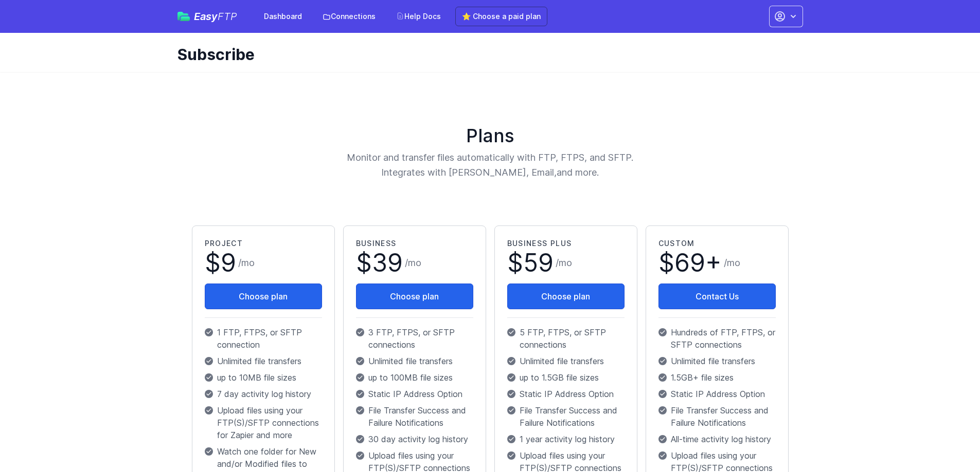 The width and height of the screenshot is (980, 472). Describe the element at coordinates (717, 339) in the screenshot. I see `p: Hundreds of FTP, FTPS, or SFTP connections` at that location.